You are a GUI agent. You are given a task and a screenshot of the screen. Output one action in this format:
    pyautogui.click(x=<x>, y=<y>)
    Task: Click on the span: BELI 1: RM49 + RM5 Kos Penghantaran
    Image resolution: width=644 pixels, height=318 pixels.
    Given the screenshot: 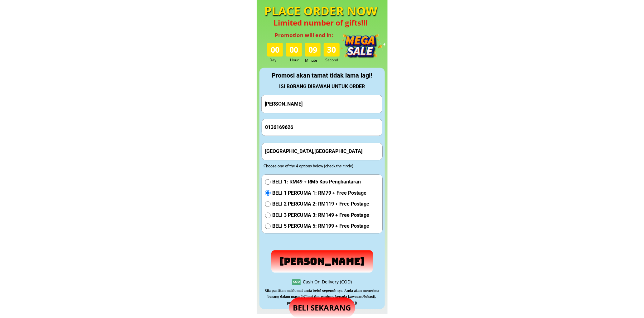 What is the action you would take?
    pyautogui.click(x=321, y=182)
    